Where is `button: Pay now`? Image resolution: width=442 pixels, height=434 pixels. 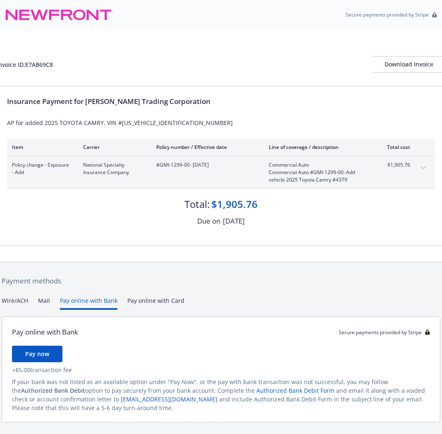
button: Pay now is located at coordinates (37, 354).